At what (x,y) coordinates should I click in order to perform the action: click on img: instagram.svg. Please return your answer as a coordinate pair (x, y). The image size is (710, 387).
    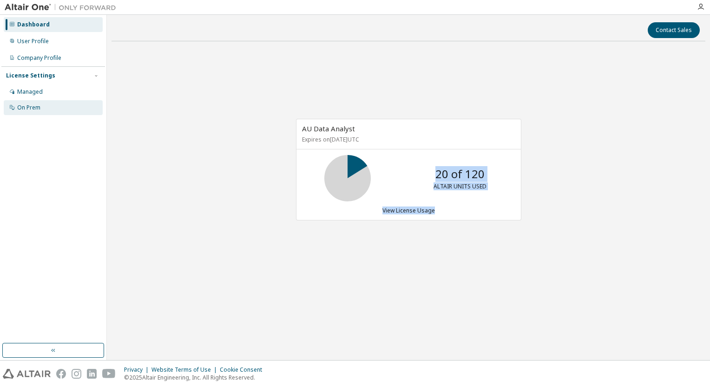
    Looking at the image, I should click on (76, 374).